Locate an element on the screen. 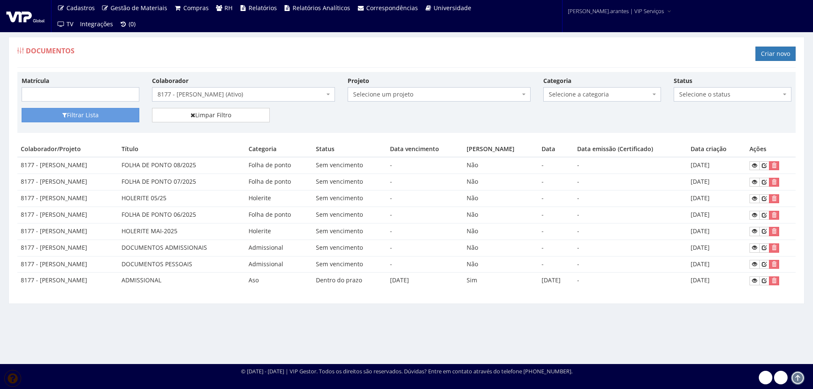 The image size is (813, 389). a: TV is located at coordinates (65, 24).